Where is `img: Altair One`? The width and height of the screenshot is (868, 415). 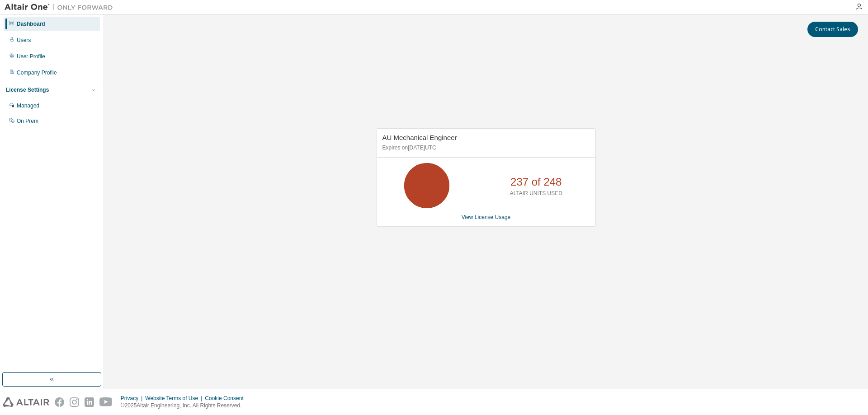
img: Altair One is located at coordinates (61, 7).